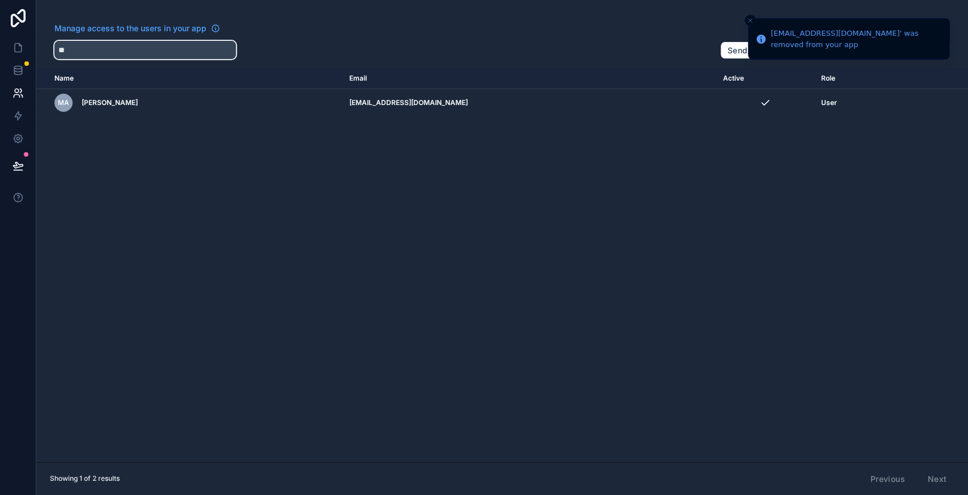 Image resolution: width=968 pixels, height=495 pixels. I want to click on a: Manage access to the users in your app, so click(137, 28).